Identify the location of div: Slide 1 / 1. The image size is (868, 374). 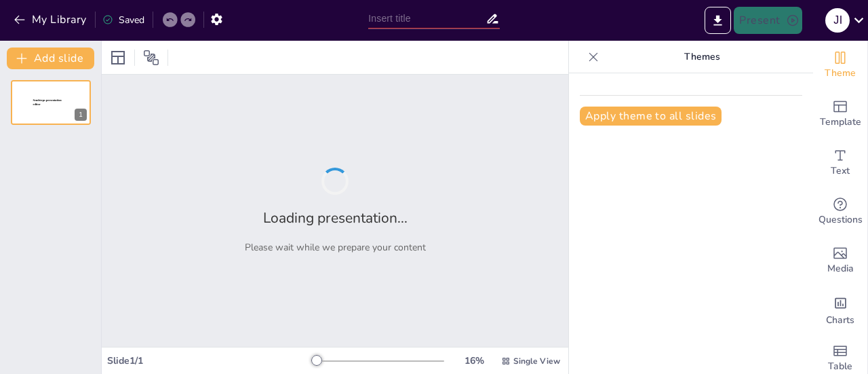
(210, 360).